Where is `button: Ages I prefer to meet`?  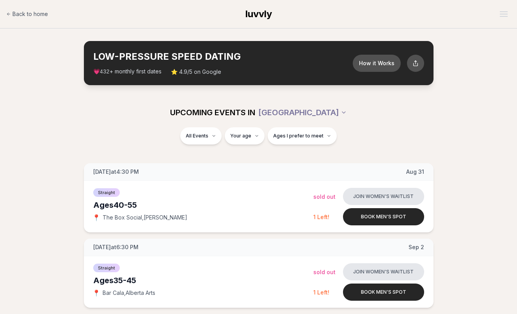
button: Ages I prefer to meet is located at coordinates (302, 136).